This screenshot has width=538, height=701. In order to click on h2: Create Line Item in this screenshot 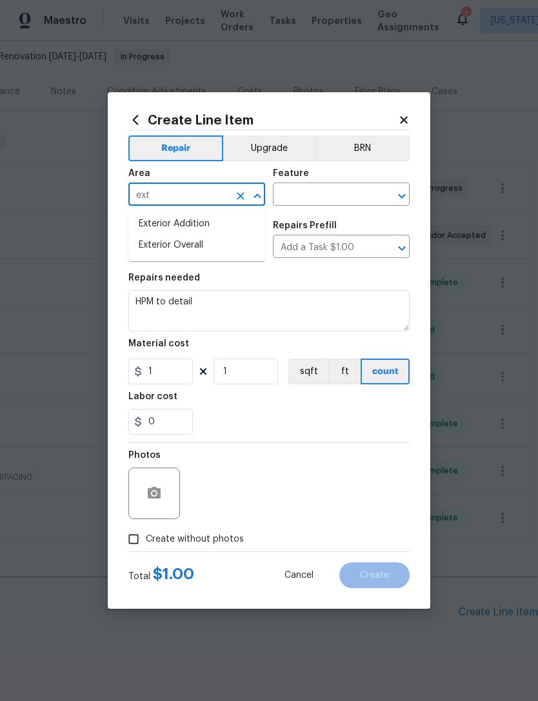, I will do `click(263, 120)`.